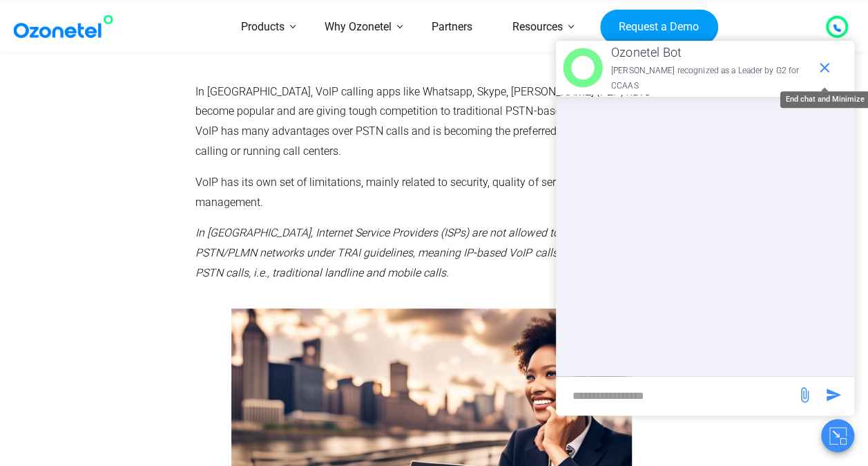  Describe the element at coordinates (838, 435) in the screenshot. I see `button: Close chat` at that location.